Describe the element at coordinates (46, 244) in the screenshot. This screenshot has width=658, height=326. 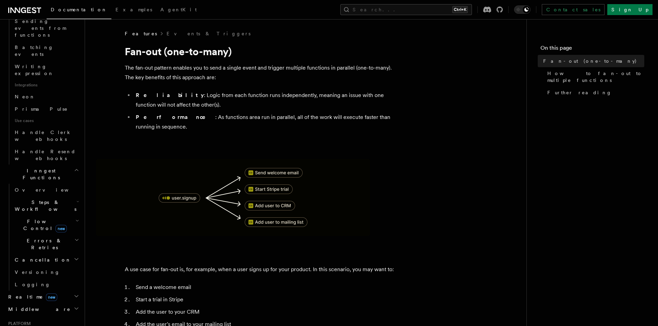
I see `button: Errors & Retries` at that location.